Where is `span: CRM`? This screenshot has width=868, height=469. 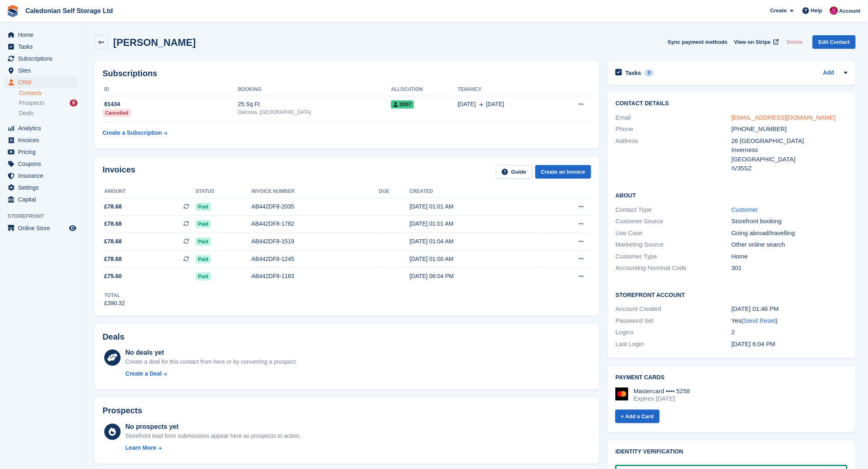 span: CRM is located at coordinates (42, 82).